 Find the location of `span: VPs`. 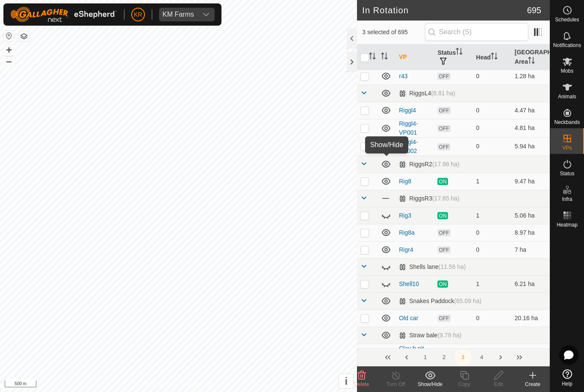

span: VPs is located at coordinates (567, 148).